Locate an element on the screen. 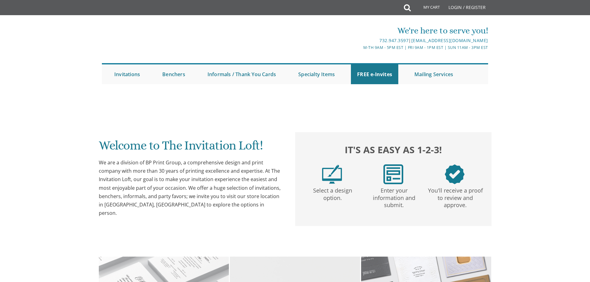  p: You'll receive a proof to review and approve. is located at coordinates (455, 197).